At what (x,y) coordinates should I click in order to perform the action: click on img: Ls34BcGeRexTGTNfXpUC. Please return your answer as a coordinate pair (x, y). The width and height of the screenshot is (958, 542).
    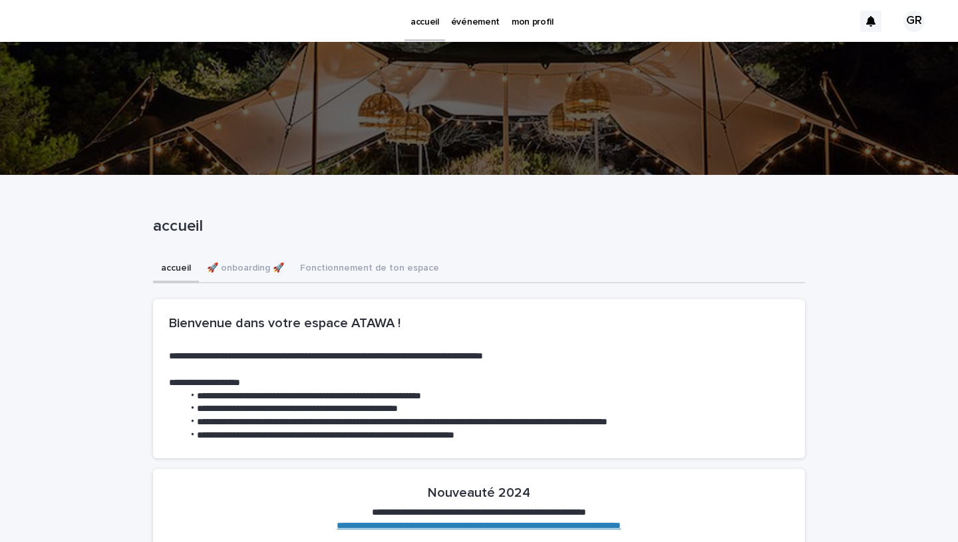
    Looking at the image, I should click on (91, 21).